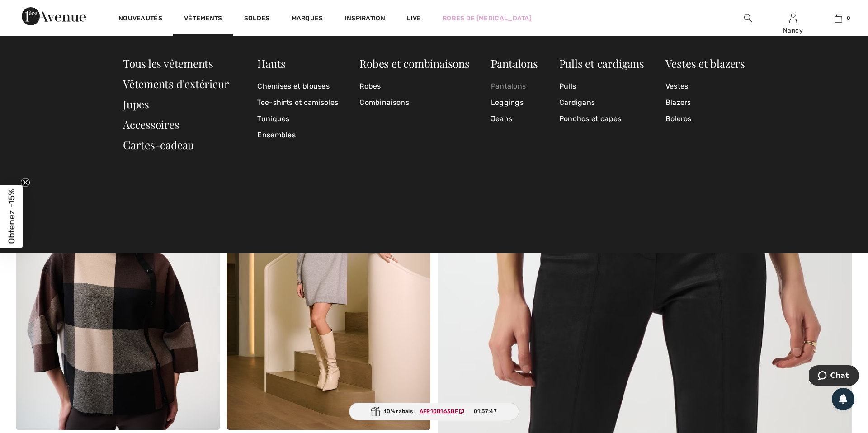 Image resolution: width=868 pixels, height=433 pixels. I want to click on a: Blazers, so click(705, 103).